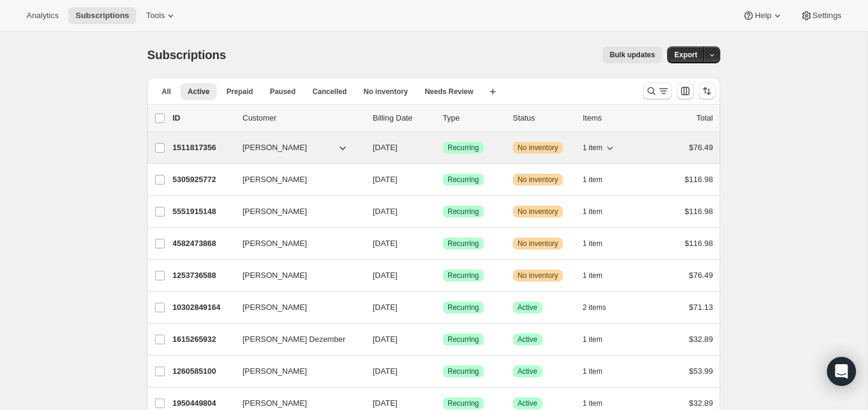  What do you see at coordinates (202, 404) in the screenshot?
I see `p: 1950449804` at bounding box center [202, 404].